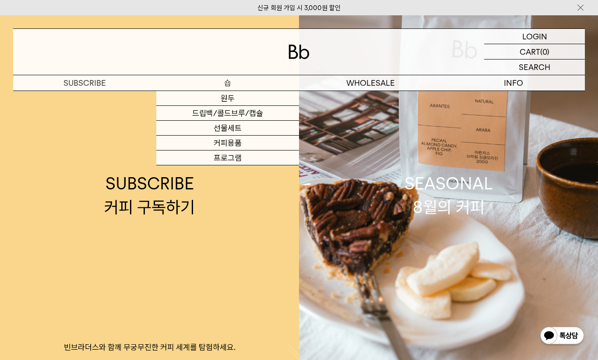 The image size is (598, 360). Describe the element at coordinates (228, 143) in the screenshot. I see `a: 커피용품` at that location.